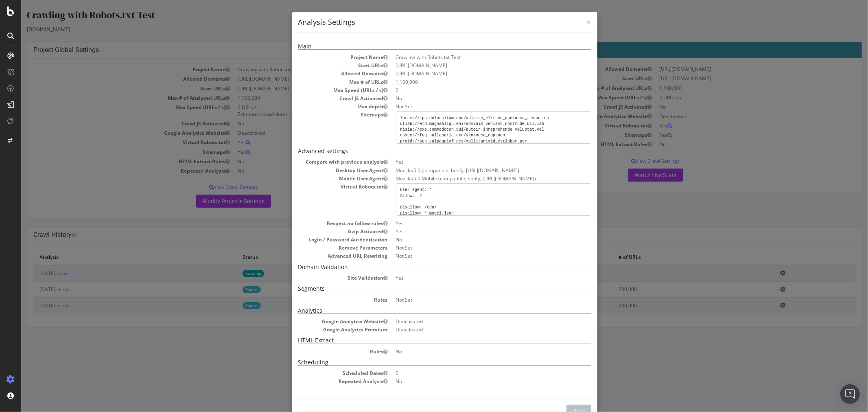  Describe the element at coordinates (424, 267) in the screenshot. I see `h5: Domain Validation` at that location.